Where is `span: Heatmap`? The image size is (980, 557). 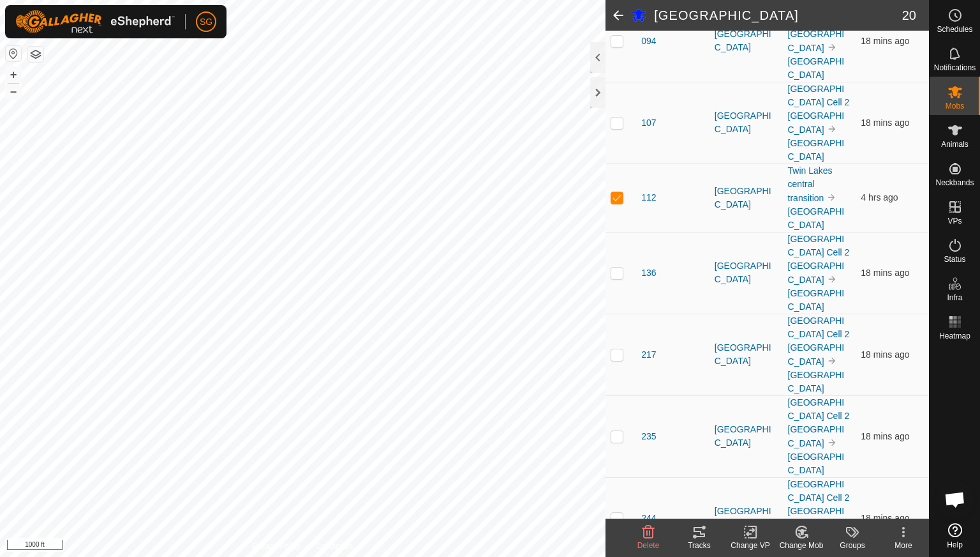 span: Heatmap is located at coordinates (955, 336).